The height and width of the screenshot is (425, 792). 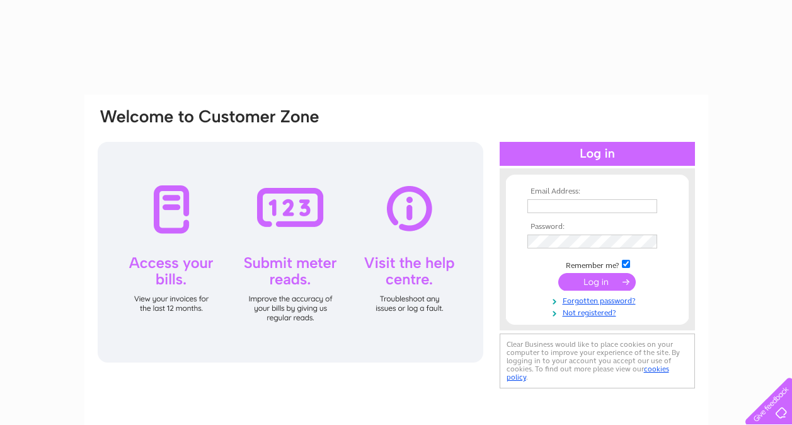 What do you see at coordinates (597, 192) in the screenshot?
I see `th: Email Address:` at bounding box center [597, 192].